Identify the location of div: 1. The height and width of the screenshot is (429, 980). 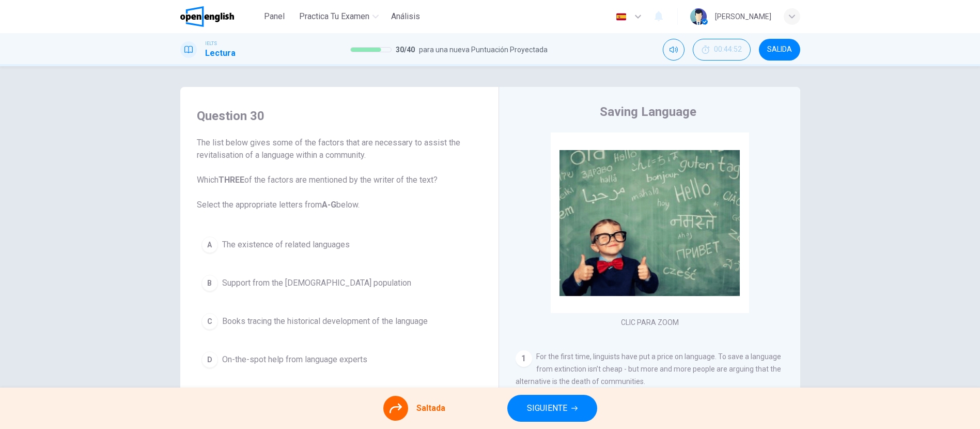
(524, 358).